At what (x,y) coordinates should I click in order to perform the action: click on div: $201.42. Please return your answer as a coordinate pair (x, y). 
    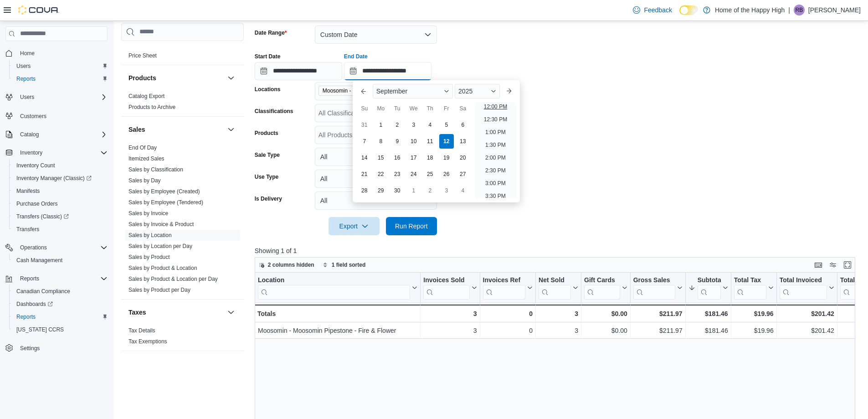
    Looking at the image, I should click on (807, 314).